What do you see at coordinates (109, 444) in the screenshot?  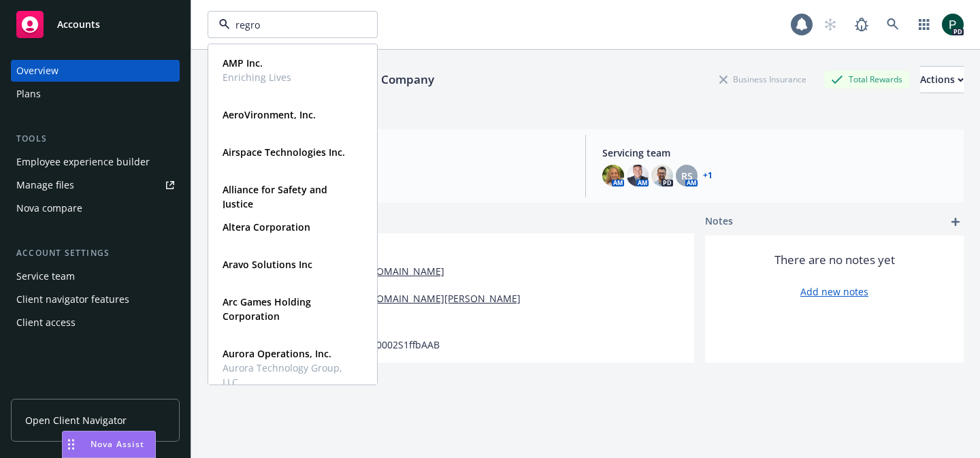 I see `button: Nova Assist` at bounding box center [109, 444].